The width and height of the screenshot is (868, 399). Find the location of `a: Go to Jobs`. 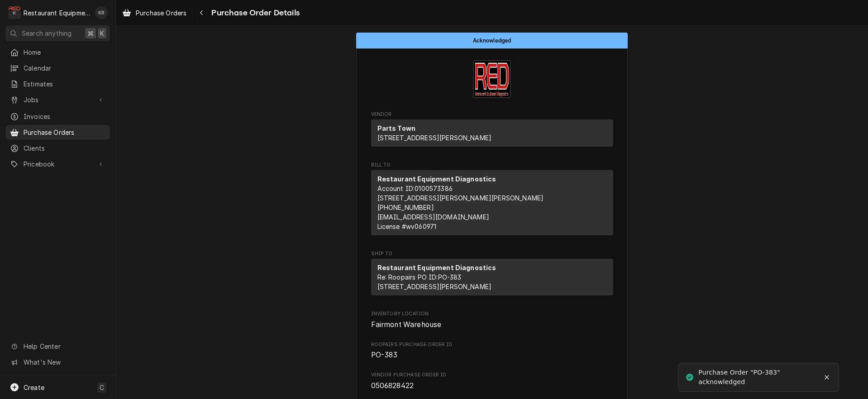

a: Go to Jobs is located at coordinates (58, 99).